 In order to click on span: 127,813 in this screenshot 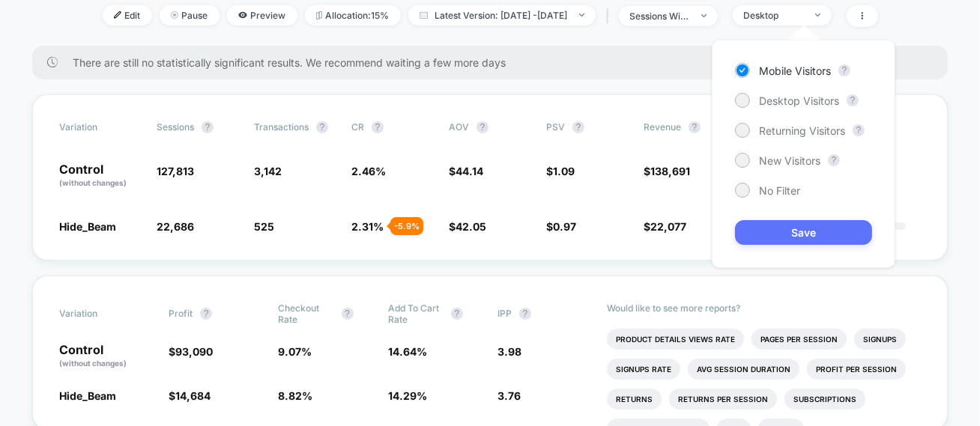, I will do `click(175, 170)`.